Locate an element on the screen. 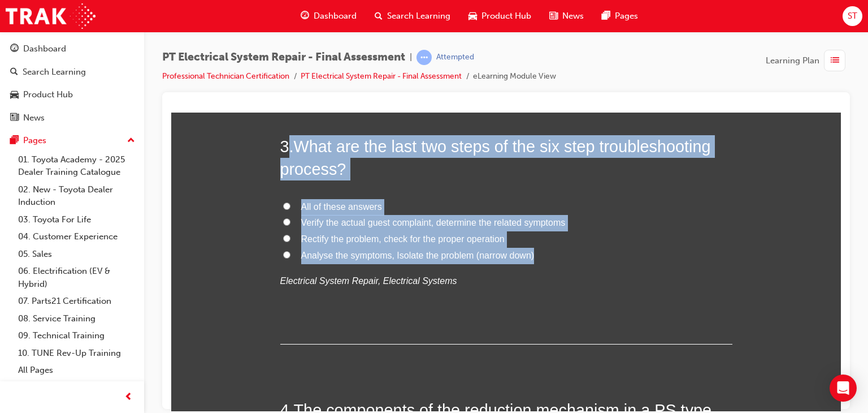 This screenshot has height=413, width=868. span: What are the last two steps of the six step troubleshooting process? is located at coordinates (324, 45).